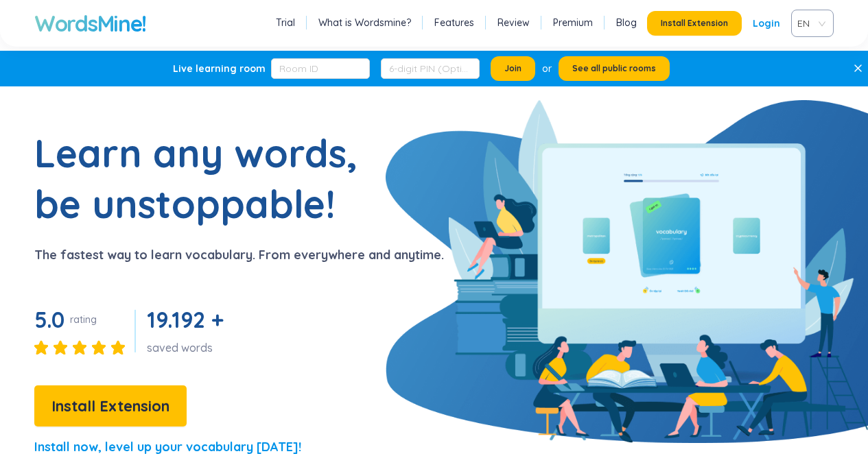  Describe the element at coordinates (219, 68) in the screenshot. I see `div: Live learning room` at that location.